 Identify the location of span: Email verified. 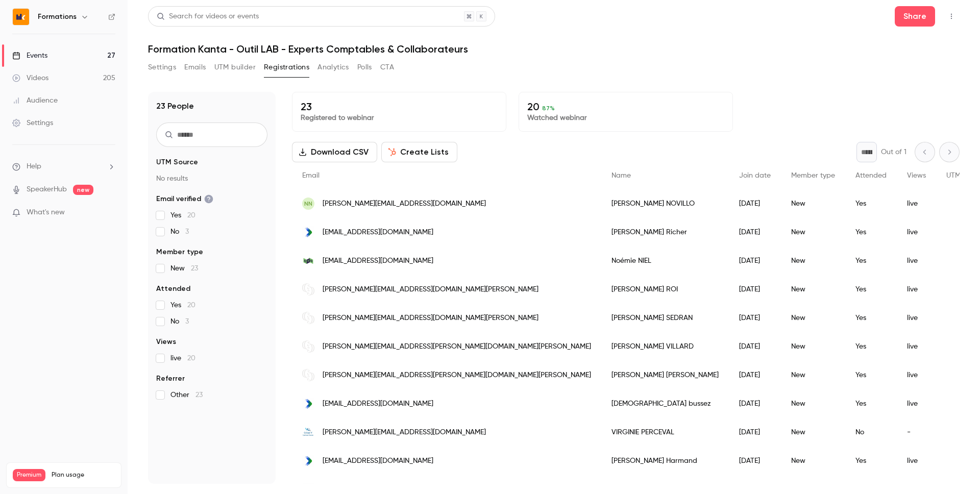
(185, 199).